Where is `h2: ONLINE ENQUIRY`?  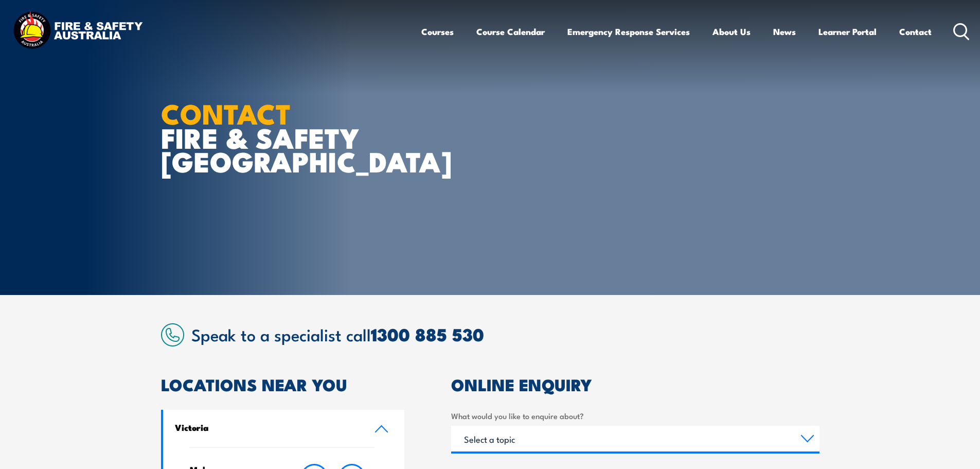 h2: ONLINE ENQUIRY is located at coordinates (635, 384).